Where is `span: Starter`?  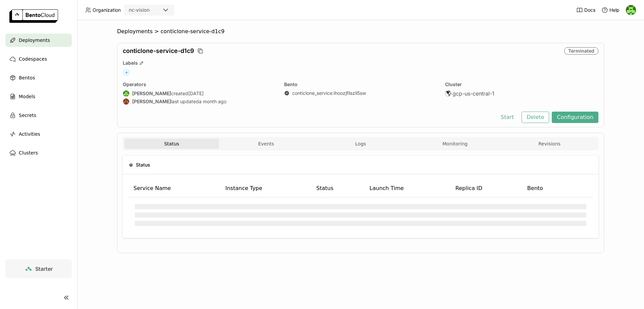 span: Starter is located at coordinates (44, 269).